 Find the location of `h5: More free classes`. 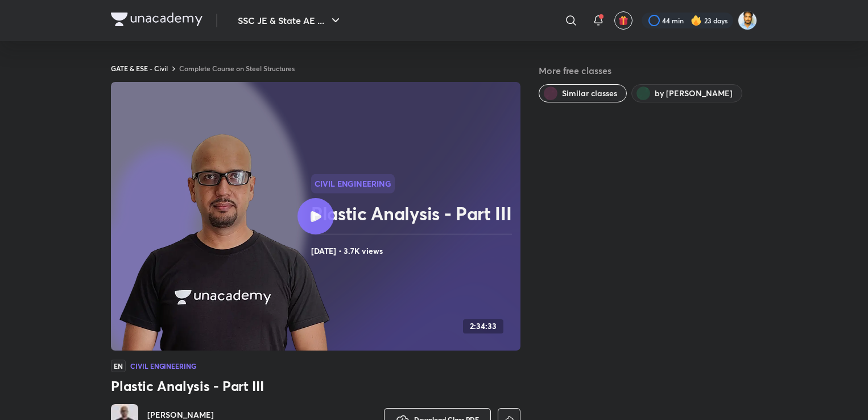

h5: More free classes is located at coordinates (648, 71).